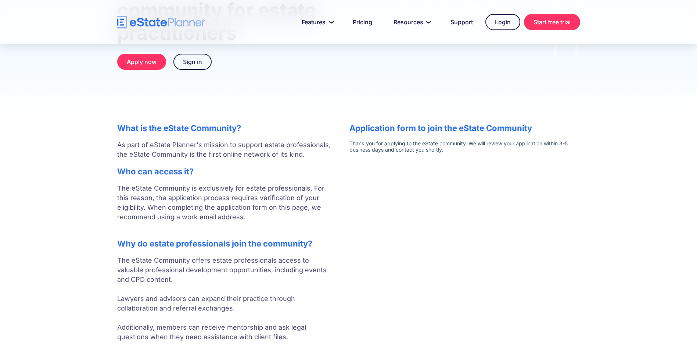 This screenshot has height=351, width=697. Describe the element at coordinates (226, 243) in the screenshot. I see `h2: Why do estate professionals join the community?` at that location.